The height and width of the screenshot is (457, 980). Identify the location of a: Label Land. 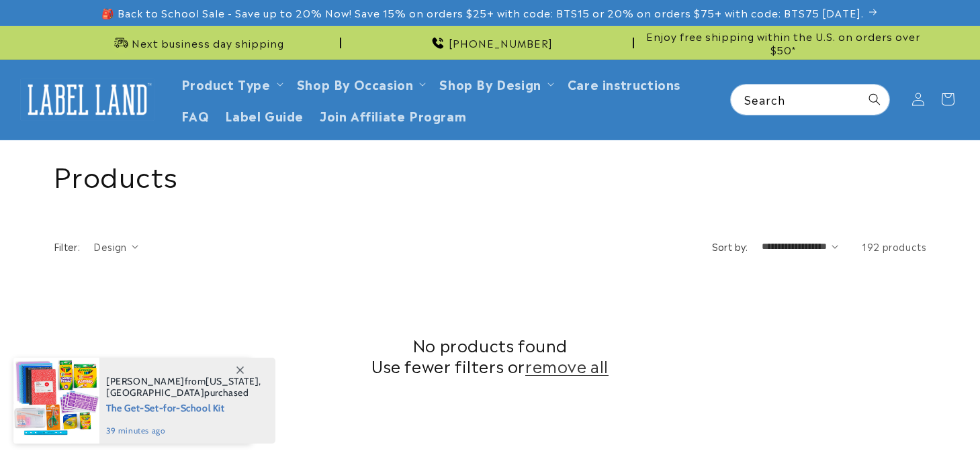
(88, 99).